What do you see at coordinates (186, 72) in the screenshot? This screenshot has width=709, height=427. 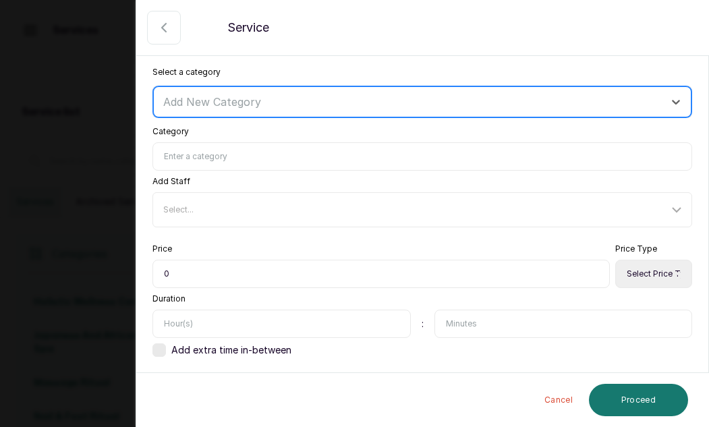 I see `label: Select a category` at bounding box center [186, 72].